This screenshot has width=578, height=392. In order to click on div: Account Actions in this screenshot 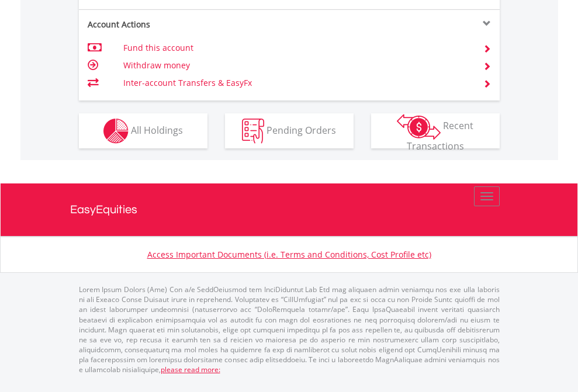, I will do `click(184, 24)`.